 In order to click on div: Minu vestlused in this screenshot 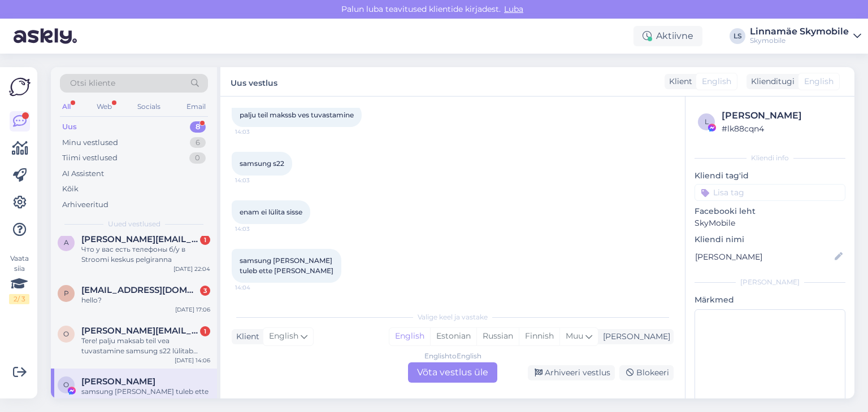, I will do `click(90, 143)`.